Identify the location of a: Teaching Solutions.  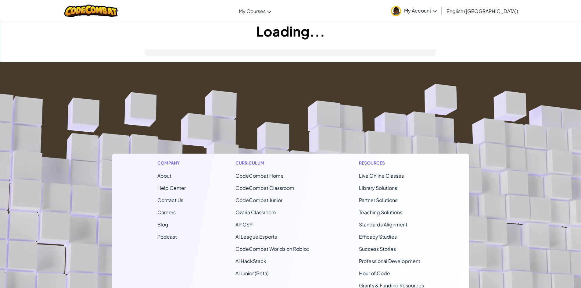
(380, 212).